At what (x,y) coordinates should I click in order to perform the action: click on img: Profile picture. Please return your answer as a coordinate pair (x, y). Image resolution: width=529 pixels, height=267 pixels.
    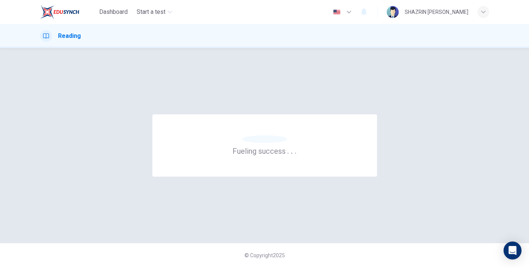
    Looking at the image, I should click on (393, 12).